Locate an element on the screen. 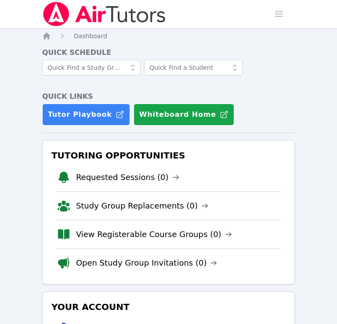 This screenshot has height=324, width=337. h4: Quick Schedule is located at coordinates (168, 53).